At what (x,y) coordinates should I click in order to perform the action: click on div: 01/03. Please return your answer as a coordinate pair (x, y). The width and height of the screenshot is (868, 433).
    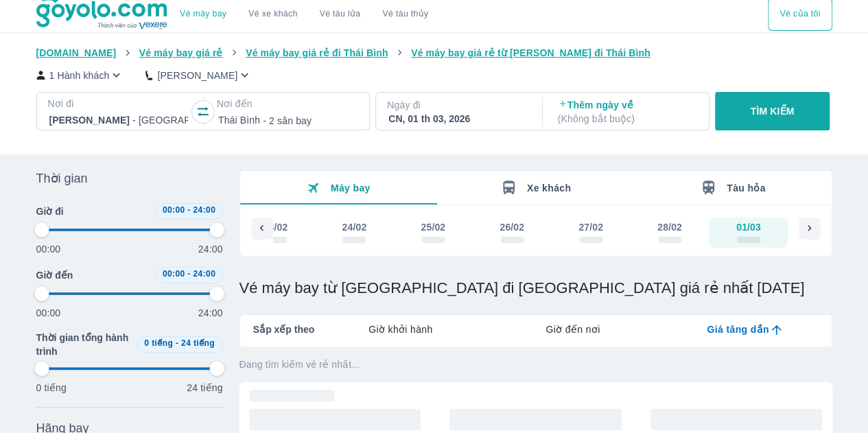
    Looking at the image, I should click on (749, 227).